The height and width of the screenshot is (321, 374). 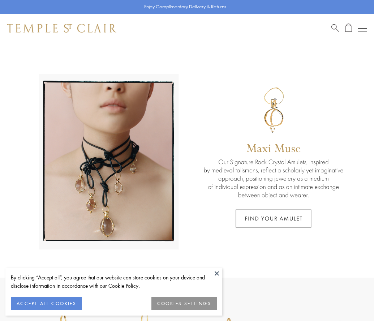 I want to click on button: COOKIES SETTINGS, so click(x=184, y=303).